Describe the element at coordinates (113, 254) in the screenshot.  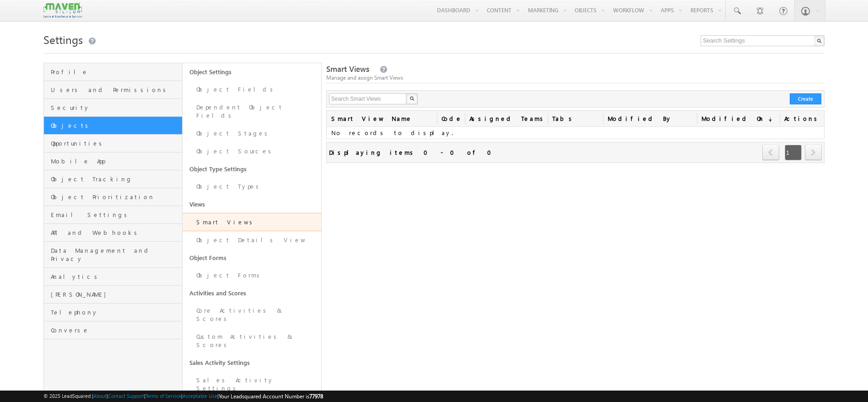
I see `a: Data Management and Privacy` at that location.